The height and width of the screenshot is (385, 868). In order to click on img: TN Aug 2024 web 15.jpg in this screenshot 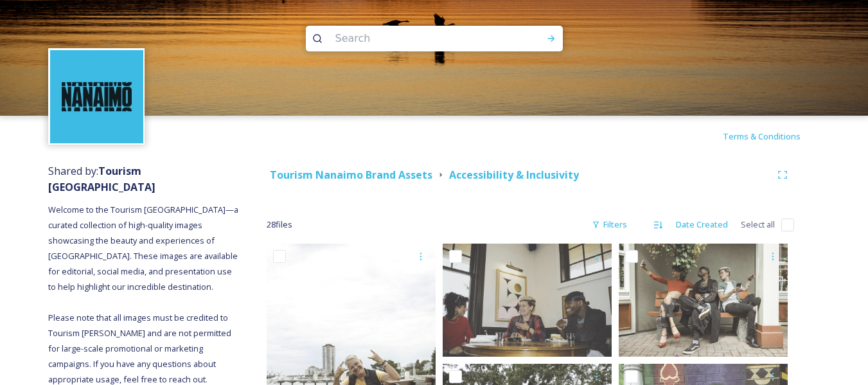, I will do `click(703, 299)`.